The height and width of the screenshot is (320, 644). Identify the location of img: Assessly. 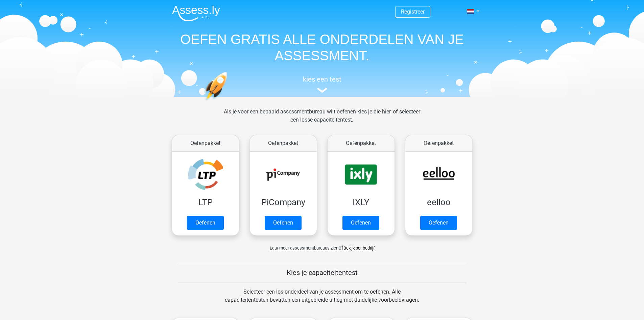
(196, 13).